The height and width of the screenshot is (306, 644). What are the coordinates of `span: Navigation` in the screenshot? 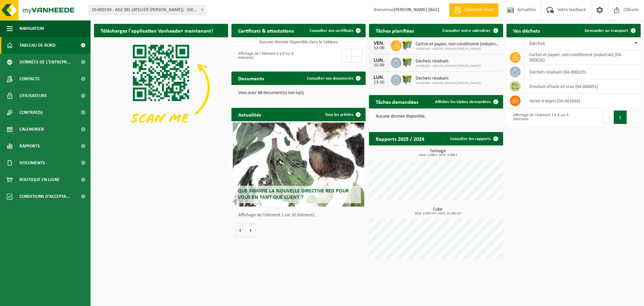 It's located at (31, 28).